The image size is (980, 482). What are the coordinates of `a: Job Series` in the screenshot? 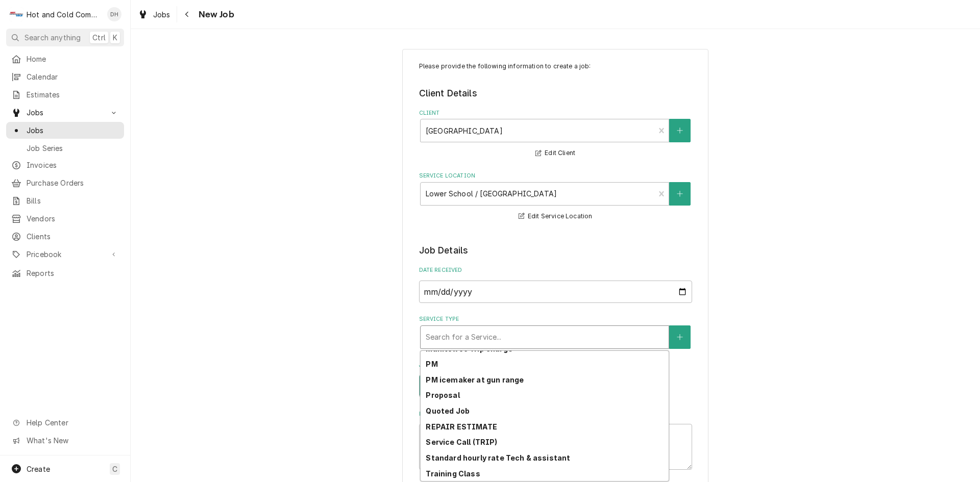 It's located at (65, 148).